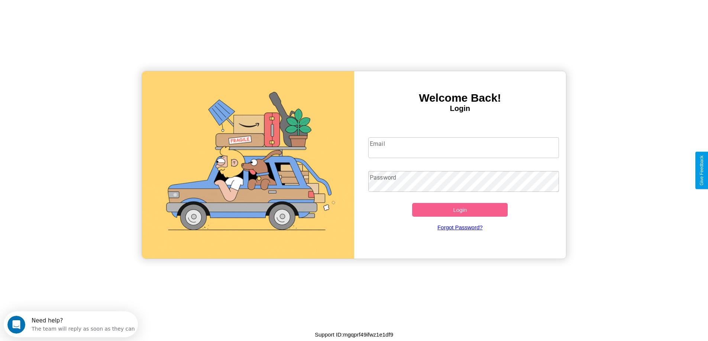 The height and width of the screenshot is (341, 708). Describe the element at coordinates (79, 9) in the screenshot. I see `div: Need help?` at that location.